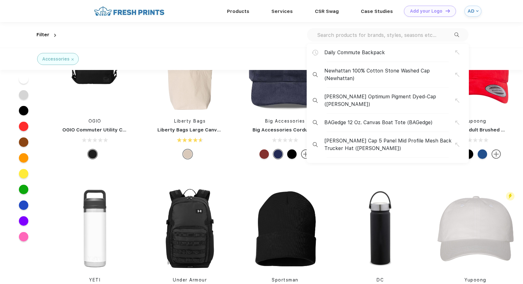 This screenshot has height=284, width=523. I want to click on img: dropdown.png, so click(55, 35).